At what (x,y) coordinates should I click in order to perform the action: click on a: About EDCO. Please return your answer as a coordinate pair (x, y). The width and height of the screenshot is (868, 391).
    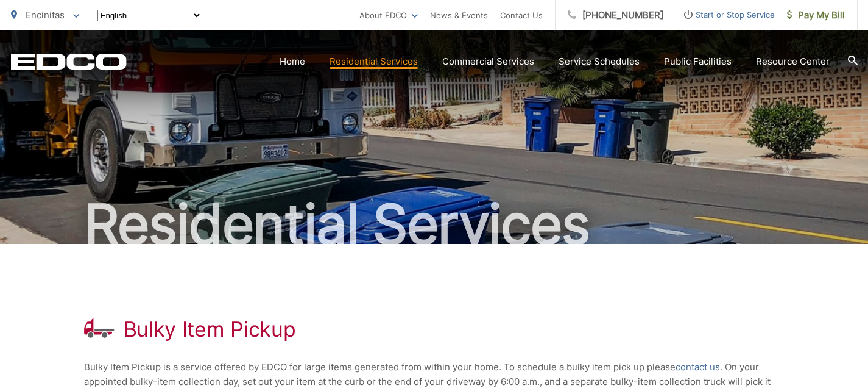
    Looking at the image, I should click on (389, 15).